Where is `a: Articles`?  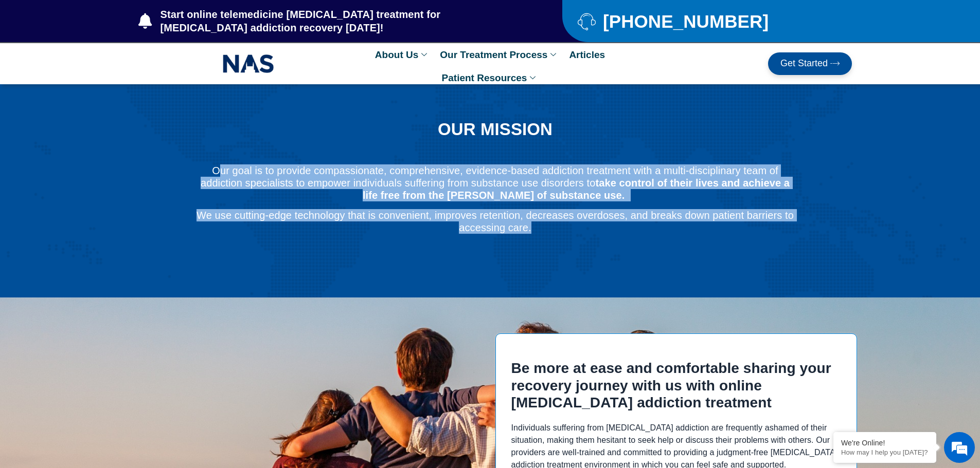 a: Articles is located at coordinates (587, 54).